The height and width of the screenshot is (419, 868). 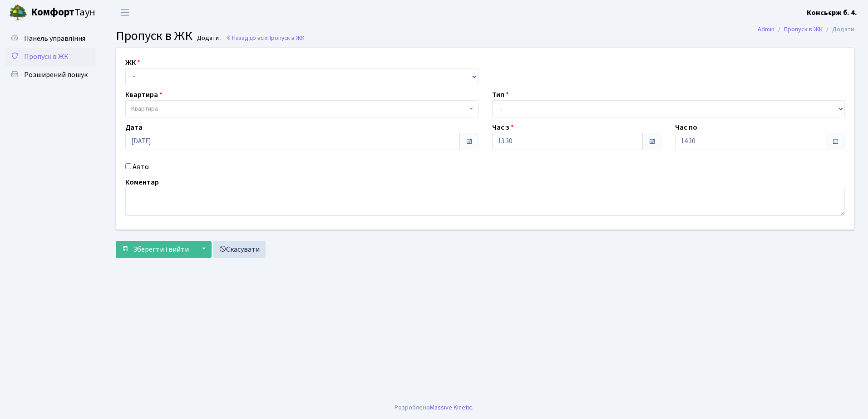 I want to click on label: Коментар, so click(x=142, y=182).